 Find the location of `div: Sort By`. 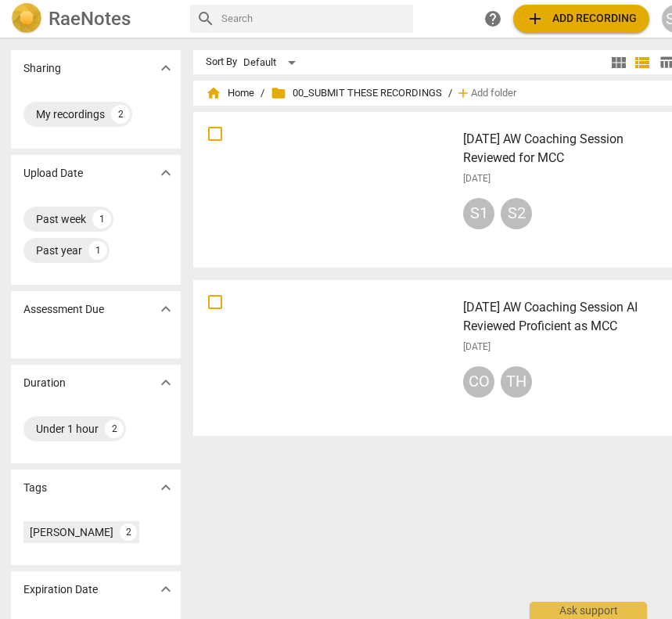

div: Sort By is located at coordinates (221, 62).